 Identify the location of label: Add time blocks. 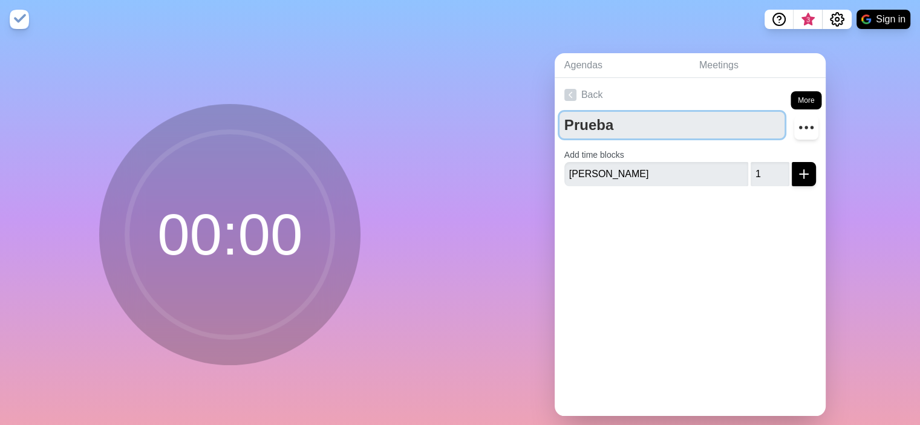
(594, 155).